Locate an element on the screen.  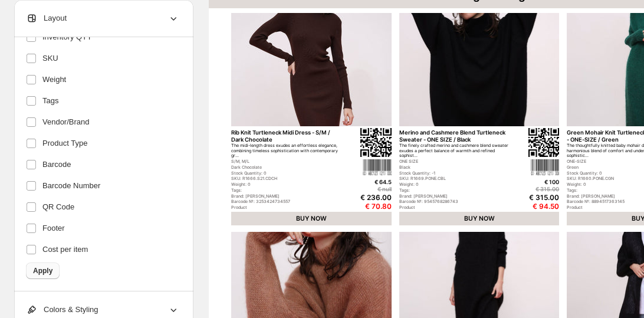
div: Rib Knit Turtleneck Midi Dress - S/M / Dark Chocolate is located at coordinates (286, 136).